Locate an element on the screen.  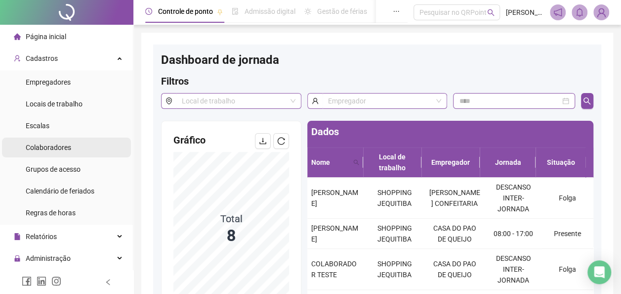
span: COLABORADOR TESTE is located at coordinates (334, 269).